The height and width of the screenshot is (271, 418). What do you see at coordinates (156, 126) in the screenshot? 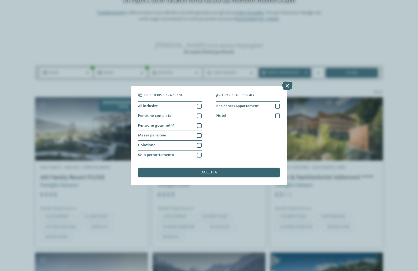
I see `span: Pensione gourmet ¾` at bounding box center [156, 126].